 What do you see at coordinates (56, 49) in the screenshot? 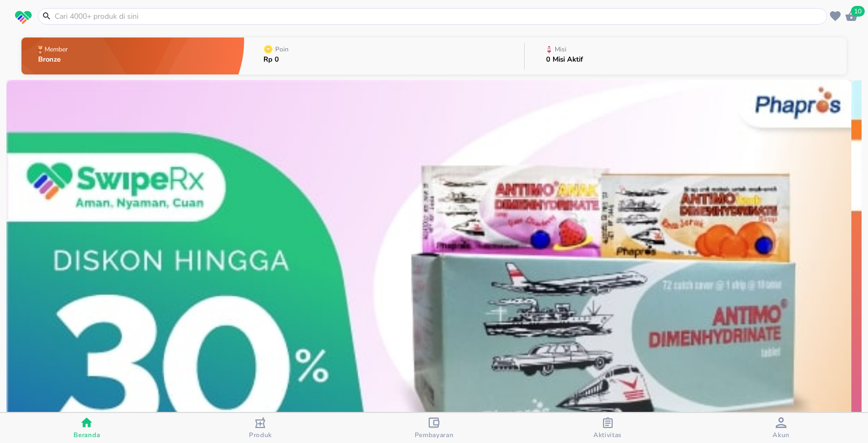
I see `p: Member` at bounding box center [56, 49].